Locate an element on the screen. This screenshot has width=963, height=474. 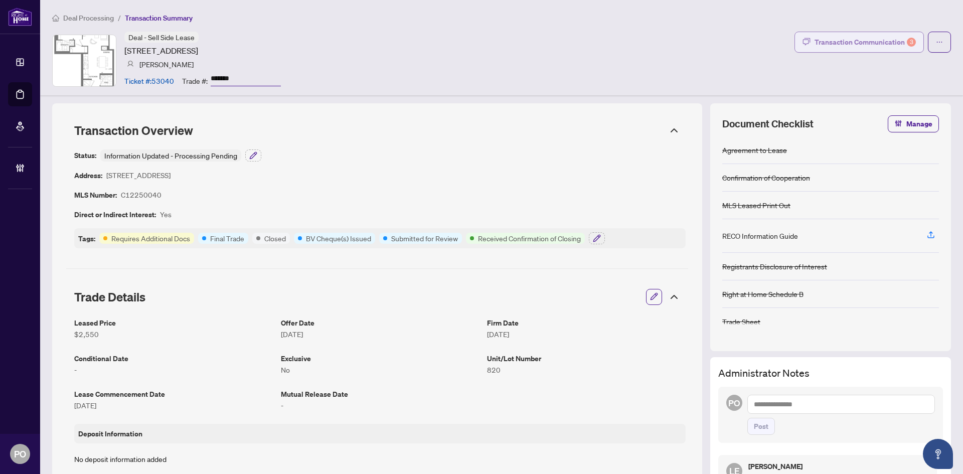
button: Transaction Communication3 is located at coordinates (859, 42).